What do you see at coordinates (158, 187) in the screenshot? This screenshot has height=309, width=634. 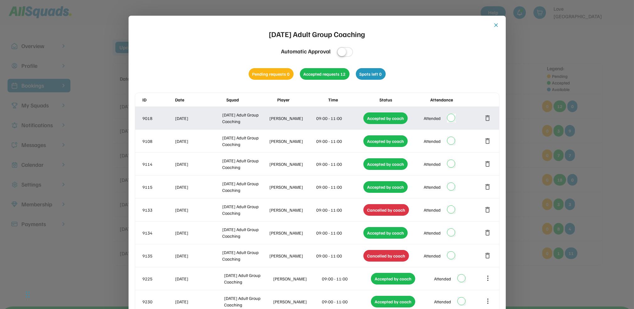 I see `div: 9115` at bounding box center [158, 187].